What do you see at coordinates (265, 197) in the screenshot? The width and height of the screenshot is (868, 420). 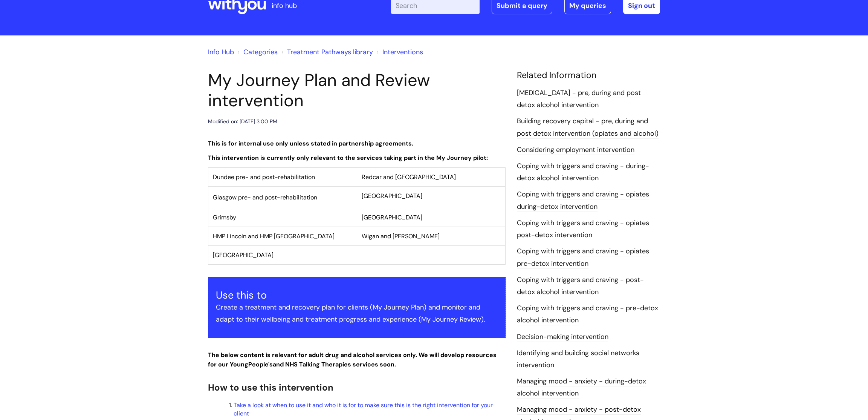 I see `span: Glasgow pre- and post-rehabilitation` at bounding box center [265, 197].